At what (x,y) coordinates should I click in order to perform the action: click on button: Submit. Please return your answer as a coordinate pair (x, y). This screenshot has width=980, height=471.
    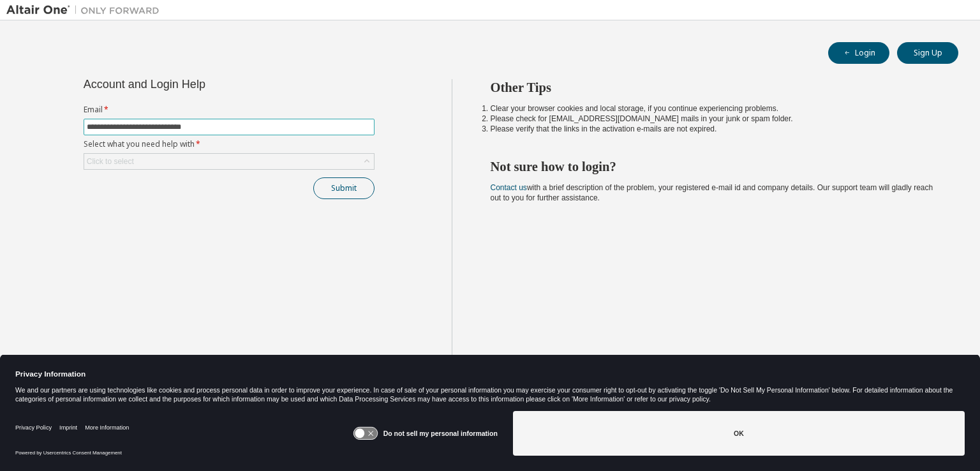
    Looking at the image, I should click on (344, 188).